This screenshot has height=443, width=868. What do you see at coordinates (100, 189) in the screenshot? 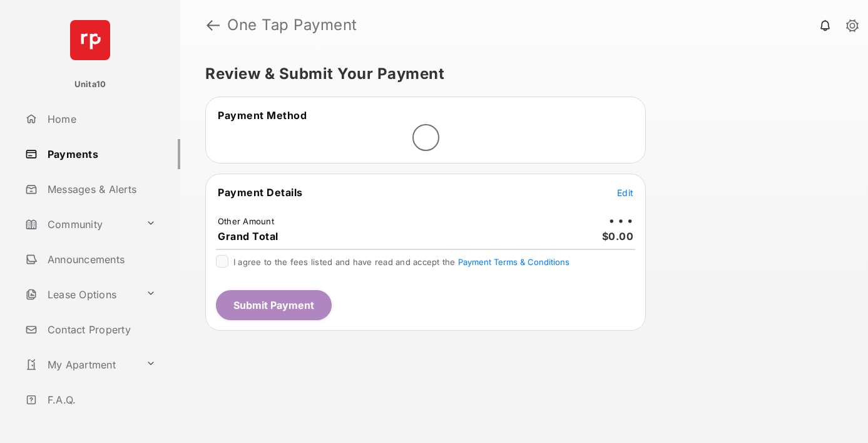
I see `a: Messages & Alerts` at bounding box center [100, 189].